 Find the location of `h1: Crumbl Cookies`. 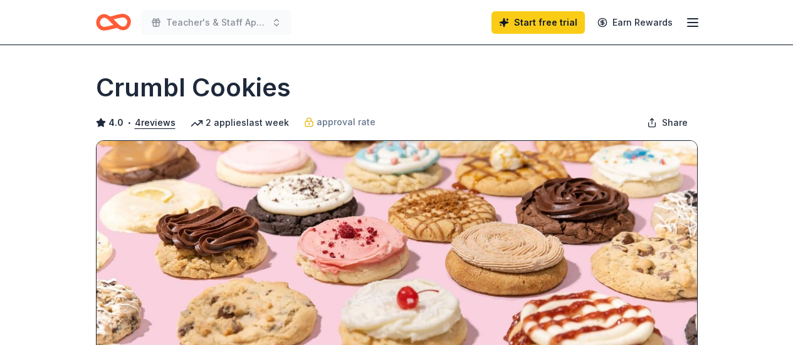

h1: Crumbl Cookies is located at coordinates (193, 88).